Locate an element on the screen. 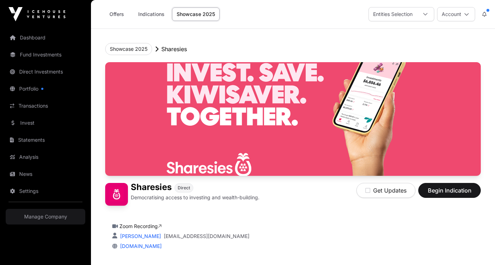 The height and width of the screenshot is (265, 495). a: Invest is located at coordinates (46, 123).